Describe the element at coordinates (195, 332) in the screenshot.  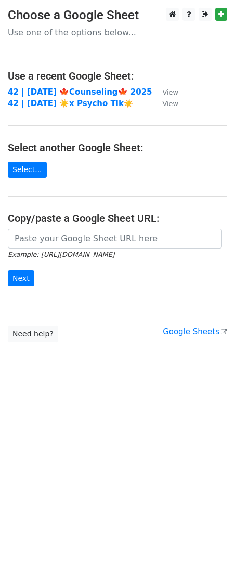
I see `a: Google Sheets` at that location.